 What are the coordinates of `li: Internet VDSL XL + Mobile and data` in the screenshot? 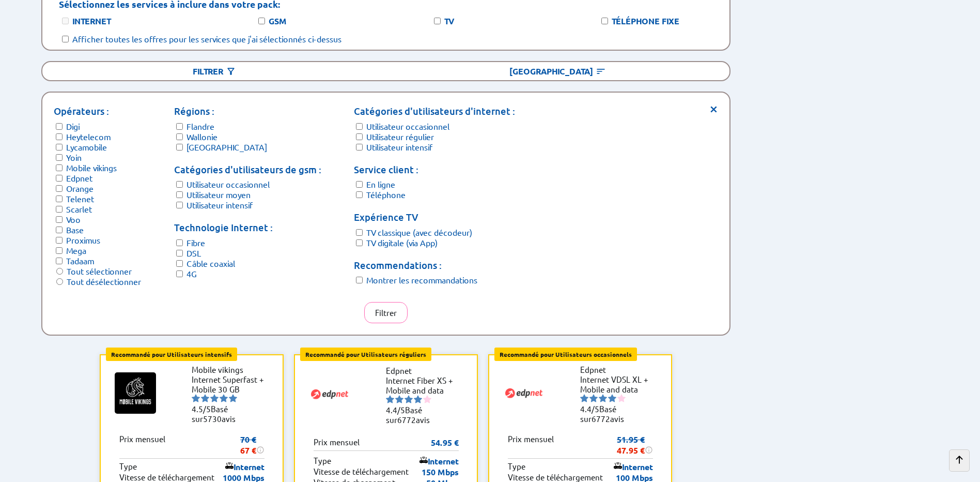 It's located at (619, 384).